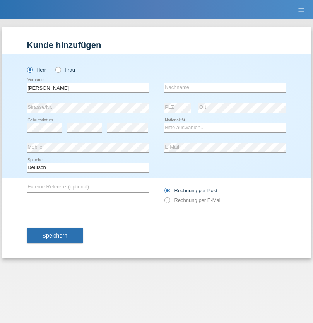 Image resolution: width=313 pixels, height=323 pixels. I want to click on label: Frau, so click(65, 70).